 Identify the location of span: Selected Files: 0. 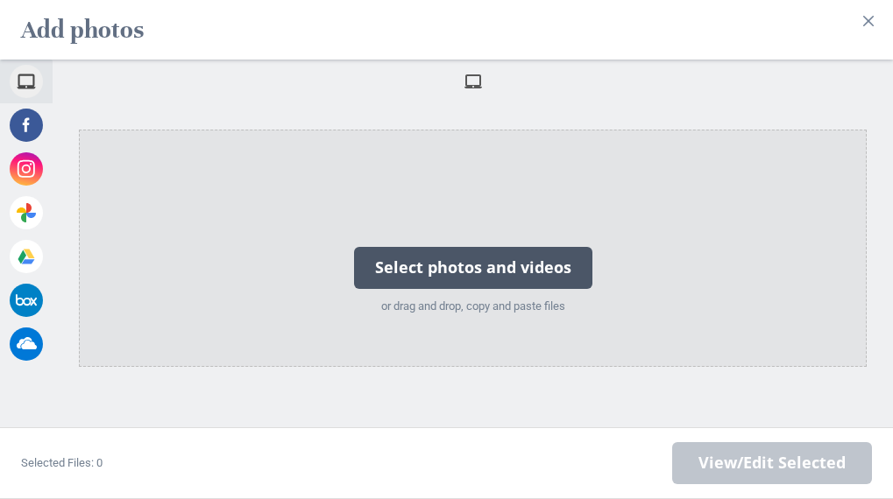
(61, 462).